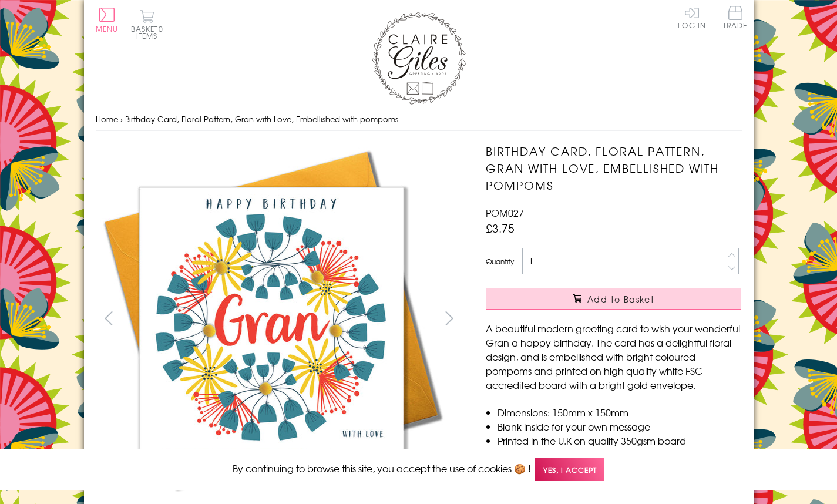 The width and height of the screenshot is (837, 504). Describe the element at coordinates (613, 356) in the screenshot. I see `p: A beautiful modern greeting card to wish your wonderful Gran a happy birthday. The card has a del...` at that location.